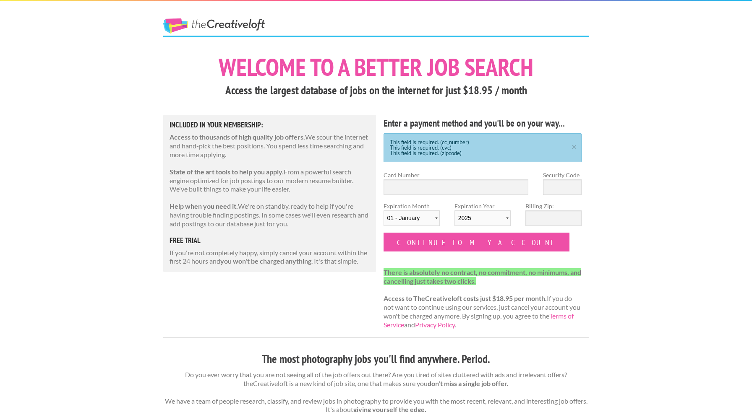 This screenshot has width=752, height=412. I want to click on p: We scour the internet and hand-pick the best positions. You spend less time searching and more ti..., so click(270, 146).